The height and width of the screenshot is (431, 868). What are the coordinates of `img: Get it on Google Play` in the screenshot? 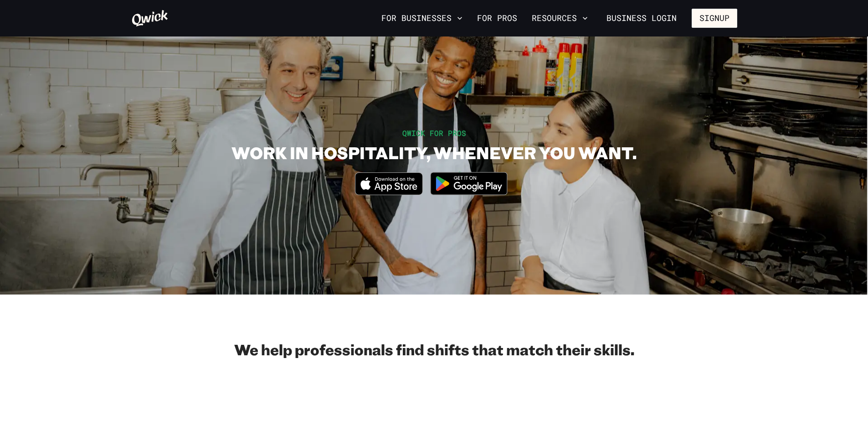 It's located at (469, 183).